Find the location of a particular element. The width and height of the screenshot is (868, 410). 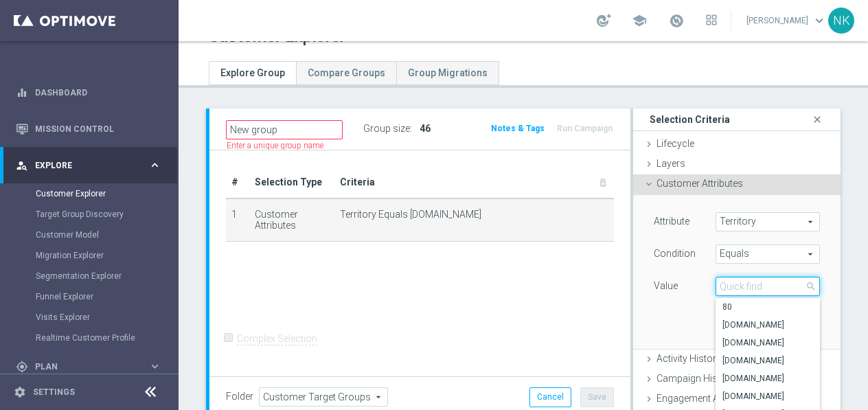

span: Group Migrations is located at coordinates (448, 73).